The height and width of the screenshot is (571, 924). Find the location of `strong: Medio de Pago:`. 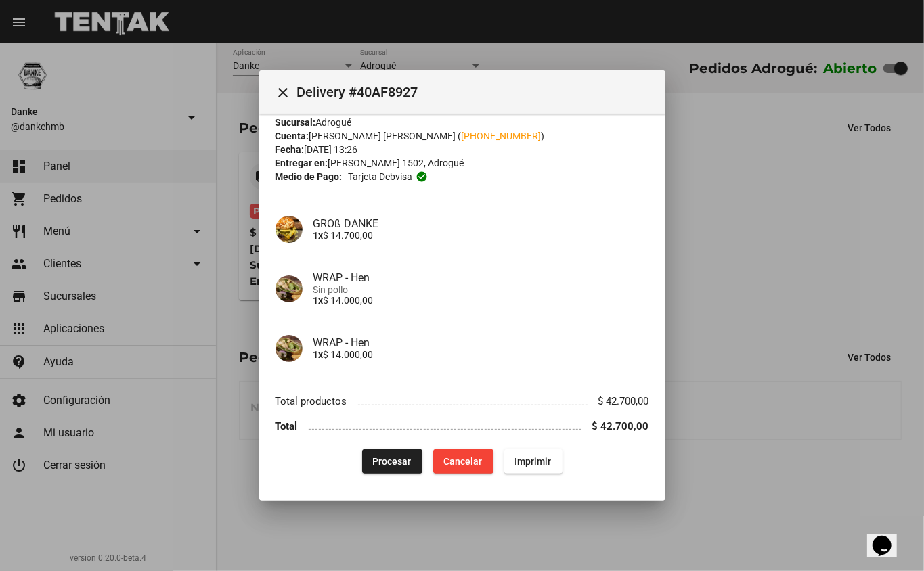

strong: Medio de Pago: is located at coordinates (309, 177).